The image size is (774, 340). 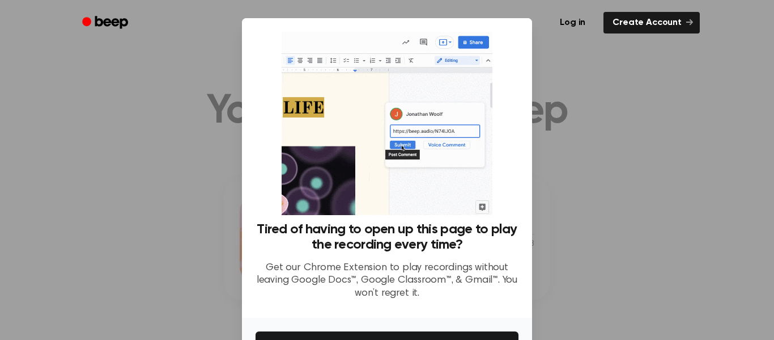 What do you see at coordinates (387, 123) in the screenshot?
I see `img: Beep extension in action` at bounding box center [387, 123].